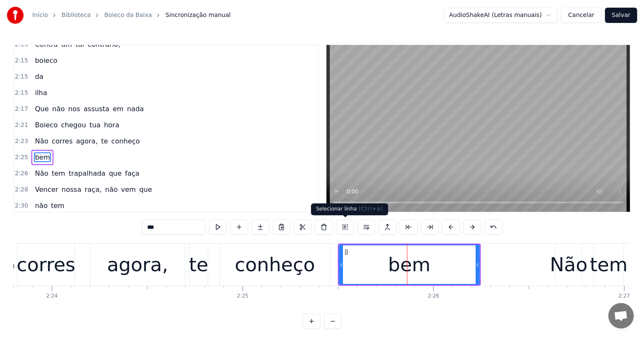  I want to click on span: raça,, so click(93, 189).